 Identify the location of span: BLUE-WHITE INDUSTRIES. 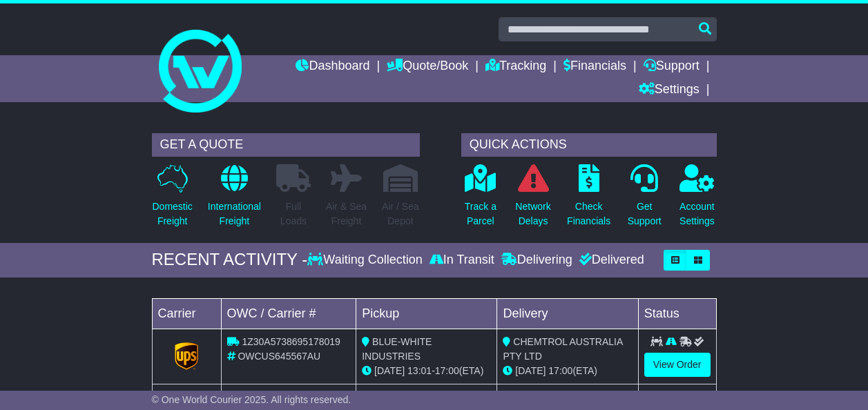
(397, 348).